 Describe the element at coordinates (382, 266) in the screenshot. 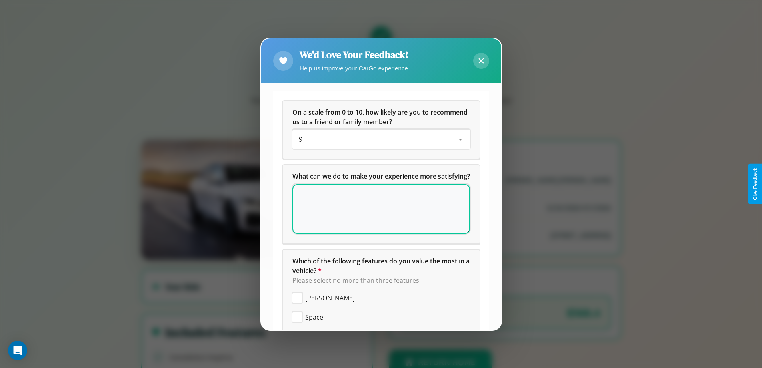

I see `span: Which of the following features do you value the most in a vehicle?` at that location.